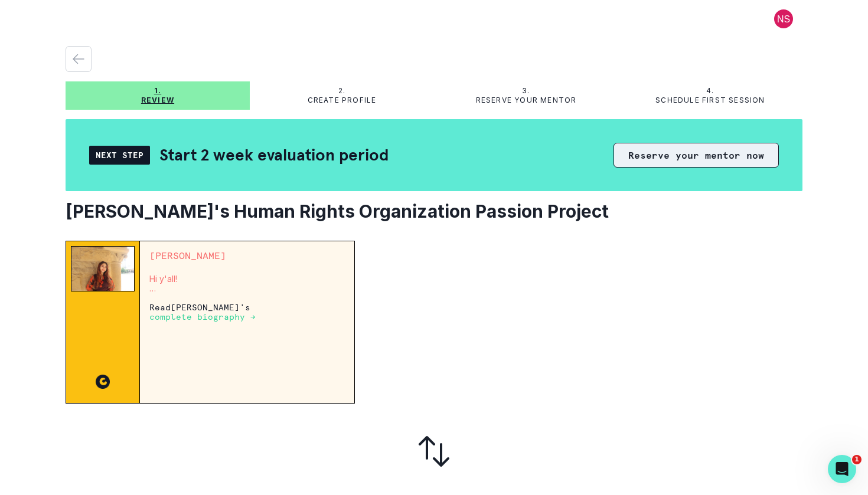  Describe the element at coordinates (697, 156) in the screenshot. I see `button: Reserve your mentor now` at that location.